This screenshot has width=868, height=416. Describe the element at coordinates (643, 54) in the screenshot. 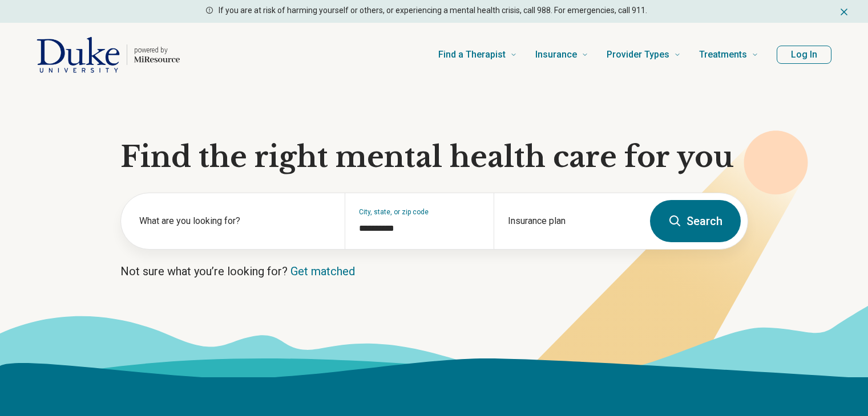

I see `a: Provider Types` at that location.